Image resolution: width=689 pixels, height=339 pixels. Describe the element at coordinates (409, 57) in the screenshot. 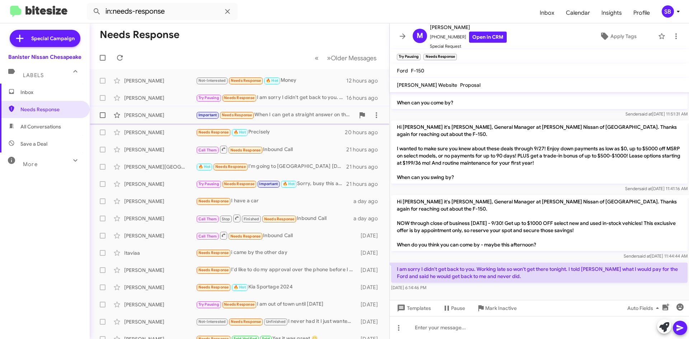

I see `small: Try Pausing` at that location.